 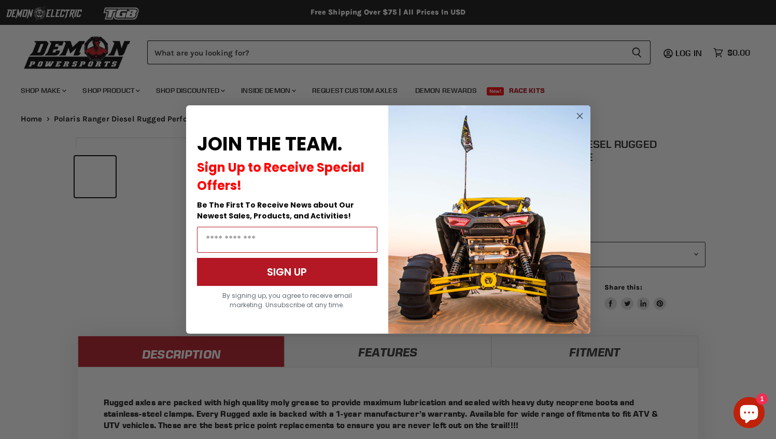 What do you see at coordinates (270, 144) in the screenshot?
I see `span: JOIN THE TEAM.` at bounding box center [270, 144].